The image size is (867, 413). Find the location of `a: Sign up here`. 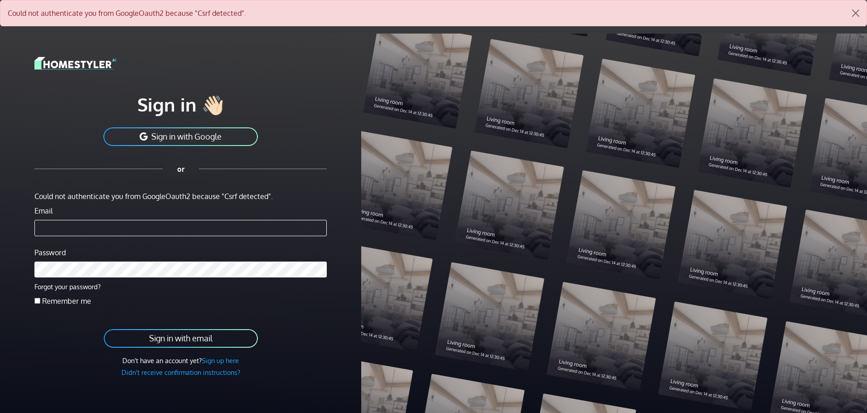

a: Sign up here is located at coordinates (220, 360).